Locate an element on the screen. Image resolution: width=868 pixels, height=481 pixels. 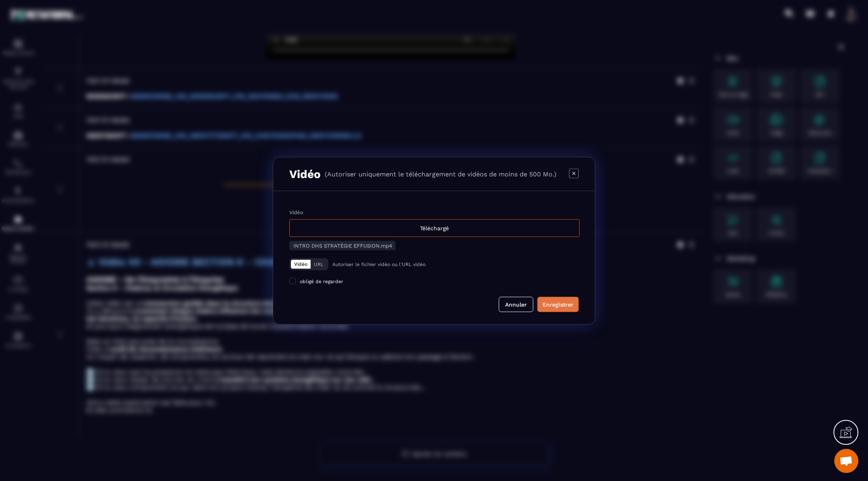
button: URL is located at coordinates (319, 264).